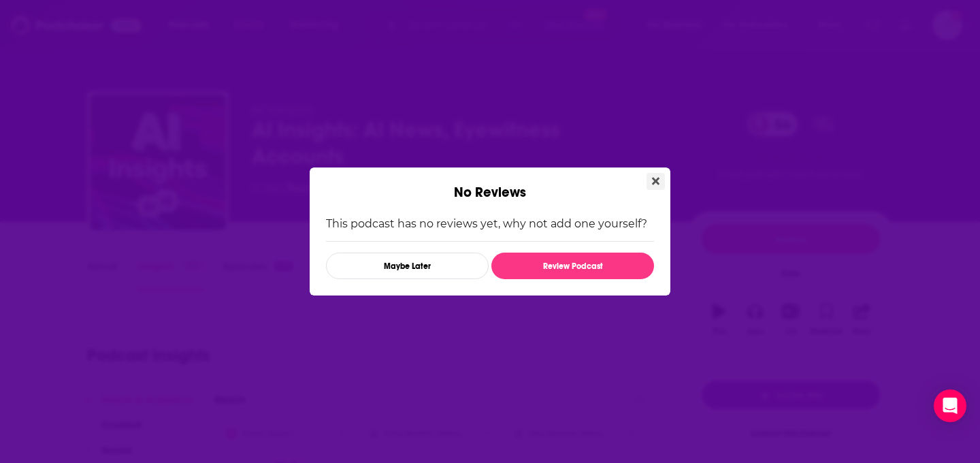  What do you see at coordinates (490, 184) in the screenshot?
I see `div: No Reviews` at bounding box center [490, 184].